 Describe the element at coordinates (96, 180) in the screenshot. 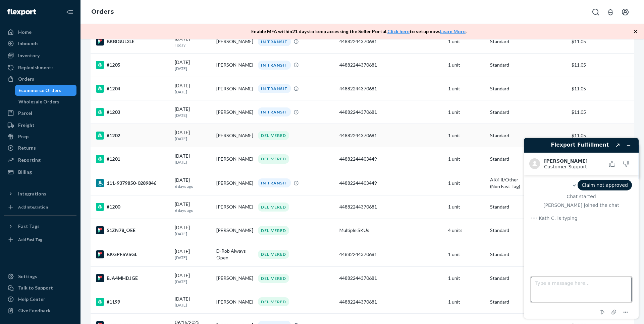

I see `button: Attach file` at that location.